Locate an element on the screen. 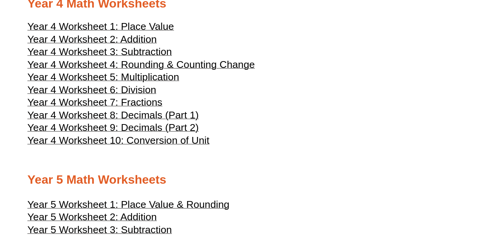 The height and width of the screenshot is (238, 478). span: Year 4 Worksheet 4: Rounding & Counting Change is located at coordinates (141, 65).